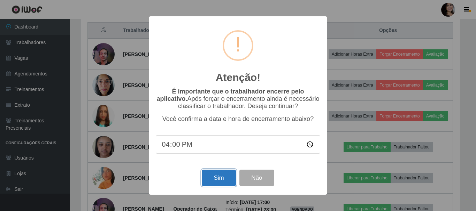 The height and width of the screenshot is (211, 476). Describe the element at coordinates (238, 119) in the screenshot. I see `p: Você confirma a data e hora de encerramento abaixo?` at that location.